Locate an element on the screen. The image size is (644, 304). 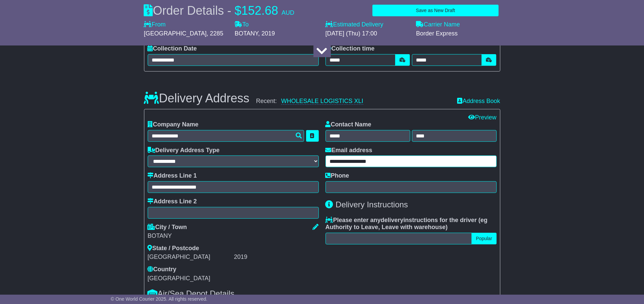
div: Air/Sea Depot Details is located at coordinates (322, 294).